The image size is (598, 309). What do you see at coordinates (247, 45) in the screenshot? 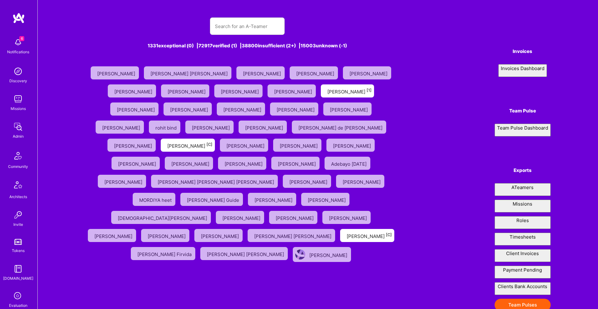
I see `div: 1331 exceptional (0) | 72917 verified (1) | 38800 insufficient (2+) | 15003 unknown (-1)` at bounding box center [247, 45].